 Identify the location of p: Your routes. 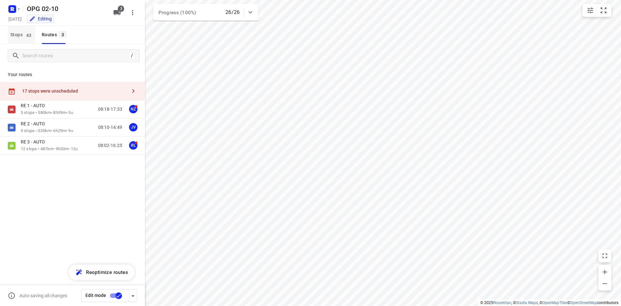
(72, 74).